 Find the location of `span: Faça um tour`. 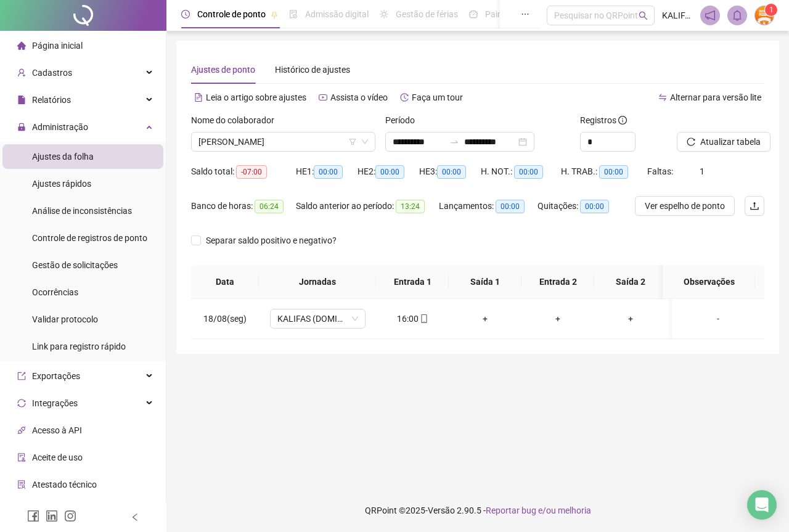

span: Faça um tour is located at coordinates (437, 98).